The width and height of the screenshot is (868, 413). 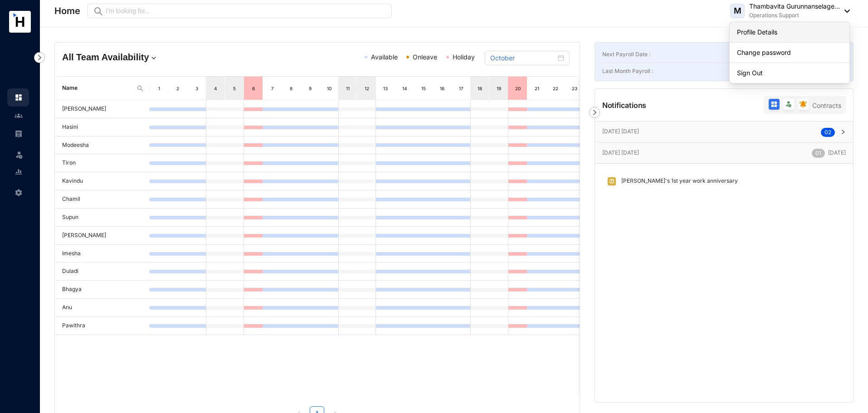 What do you see at coordinates (628, 71) in the screenshot?
I see `p: Last Month Payroll :` at bounding box center [628, 71].